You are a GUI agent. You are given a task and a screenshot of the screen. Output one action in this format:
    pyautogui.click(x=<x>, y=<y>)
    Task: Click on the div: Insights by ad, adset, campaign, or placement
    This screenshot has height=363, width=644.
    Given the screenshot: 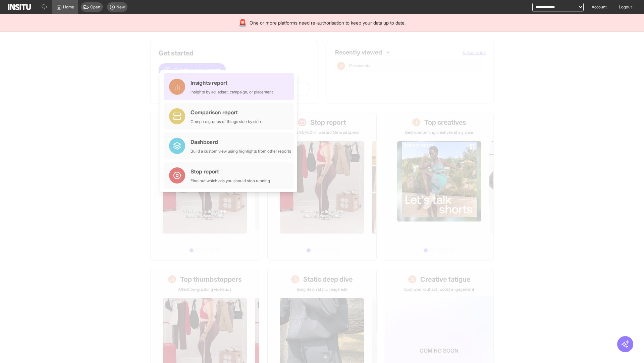 What is the action you would take?
    pyautogui.click(x=232, y=92)
    